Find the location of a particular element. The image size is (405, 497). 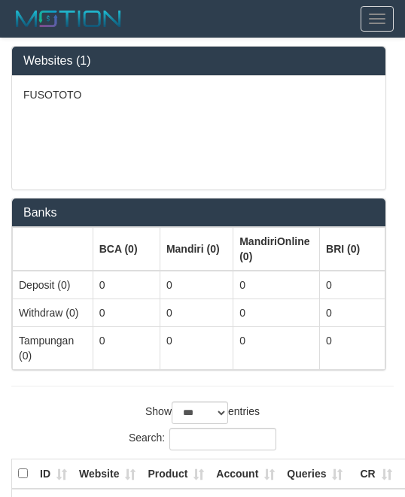

img: MOTION_logo.png is located at coordinates (68, 19).